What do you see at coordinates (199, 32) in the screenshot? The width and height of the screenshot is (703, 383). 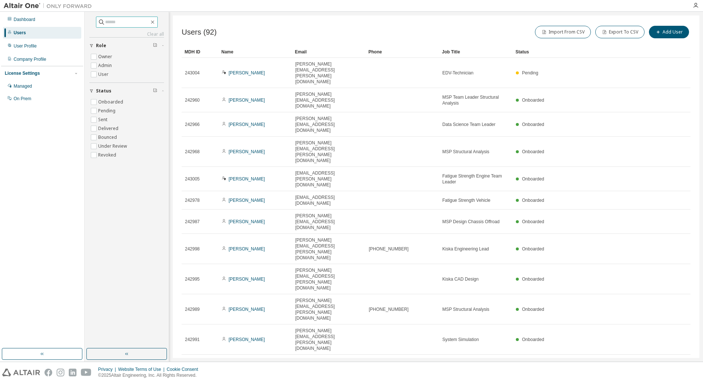 I see `span: Users (92)` at bounding box center [199, 32].